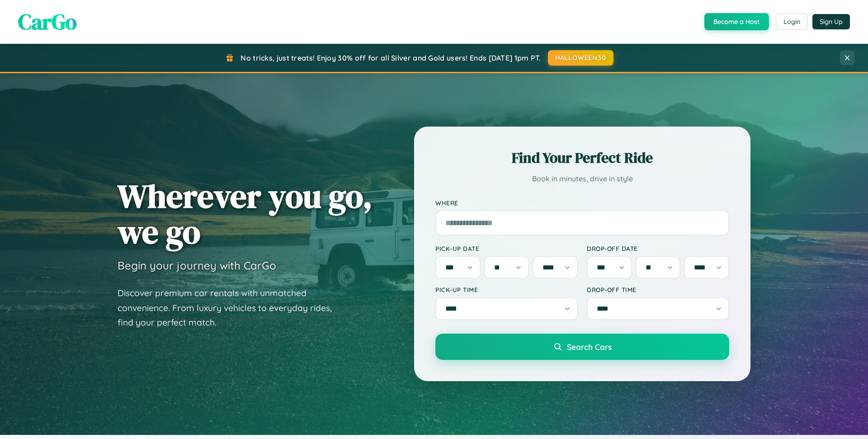 The height and width of the screenshot is (439, 868). I want to click on label: Pick-up Date, so click(506, 249).